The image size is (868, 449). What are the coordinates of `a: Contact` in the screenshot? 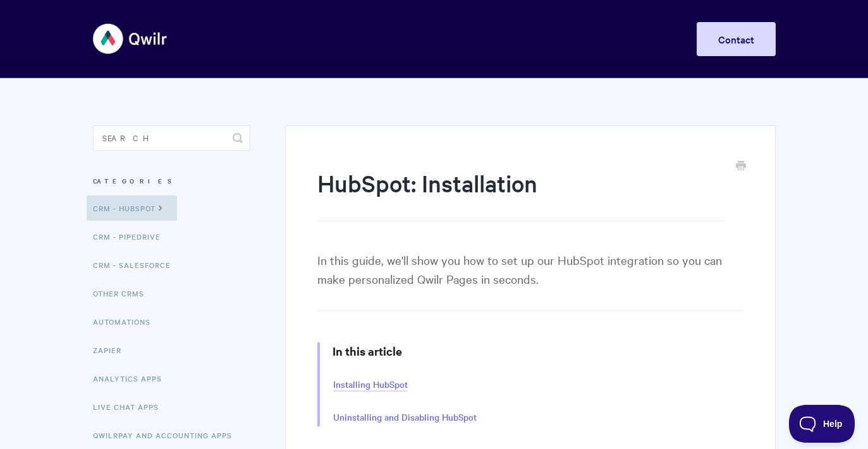 It's located at (735, 39).